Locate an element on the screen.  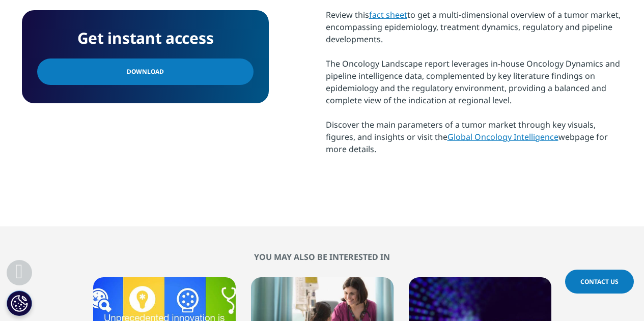
a: Download is located at coordinates (145, 72).